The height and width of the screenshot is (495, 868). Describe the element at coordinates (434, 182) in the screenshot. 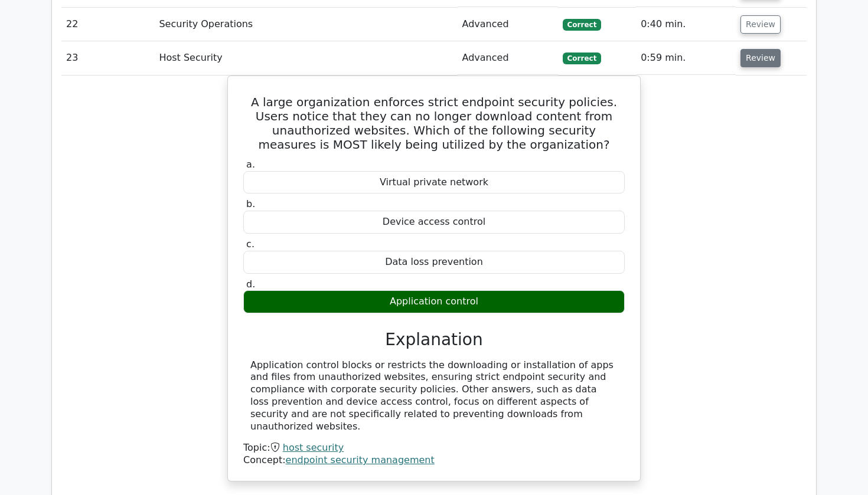

I see `div: Virtual private network` at that location.